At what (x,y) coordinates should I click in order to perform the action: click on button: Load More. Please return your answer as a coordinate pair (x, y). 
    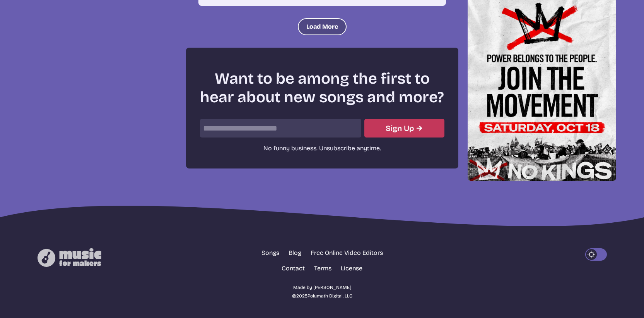
    Looking at the image, I should click on (322, 27).